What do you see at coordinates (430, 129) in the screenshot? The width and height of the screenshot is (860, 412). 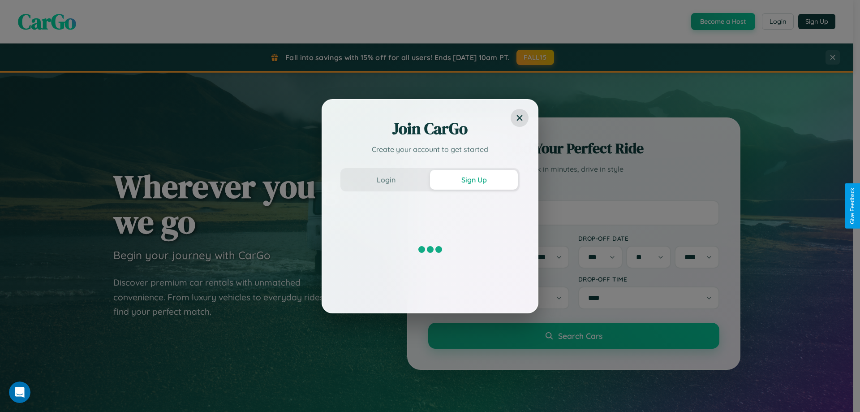 I see `h2: Join CarGo` at bounding box center [430, 129].